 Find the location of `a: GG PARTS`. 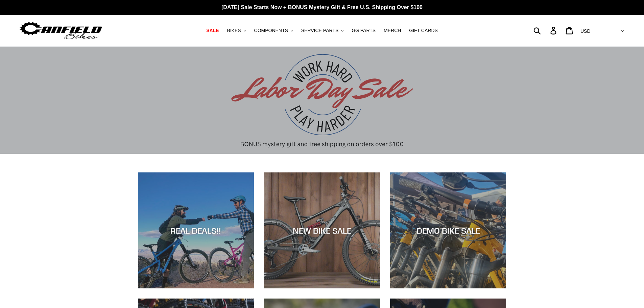

a: GG PARTS is located at coordinates (364, 31).